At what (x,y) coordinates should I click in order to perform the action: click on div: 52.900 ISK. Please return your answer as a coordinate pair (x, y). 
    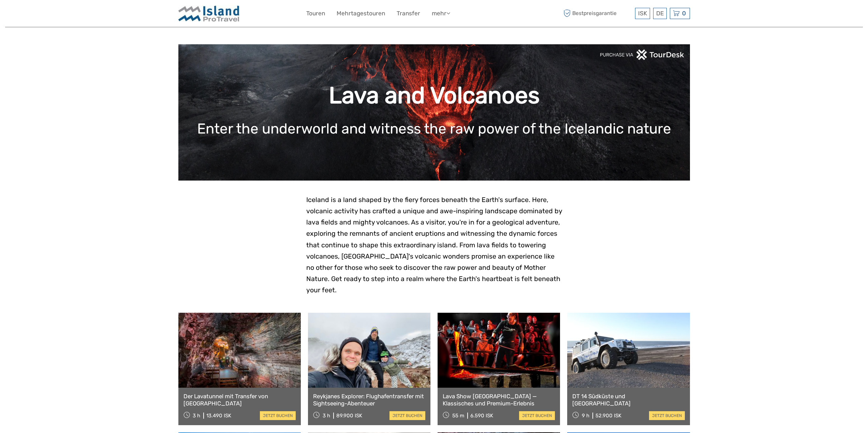
    Looking at the image, I should click on (608, 415).